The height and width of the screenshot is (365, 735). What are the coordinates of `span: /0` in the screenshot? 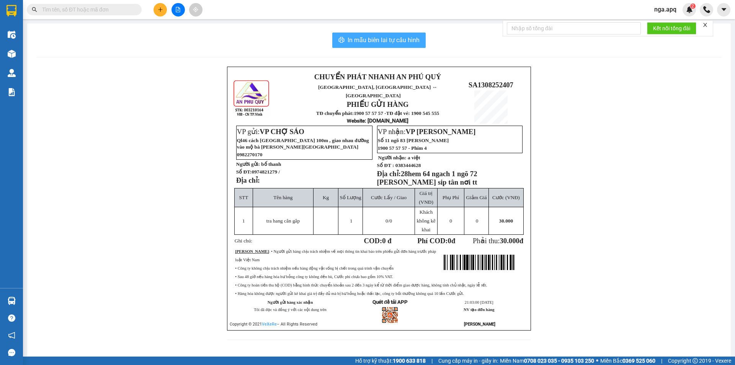 It's located at (389, 221).